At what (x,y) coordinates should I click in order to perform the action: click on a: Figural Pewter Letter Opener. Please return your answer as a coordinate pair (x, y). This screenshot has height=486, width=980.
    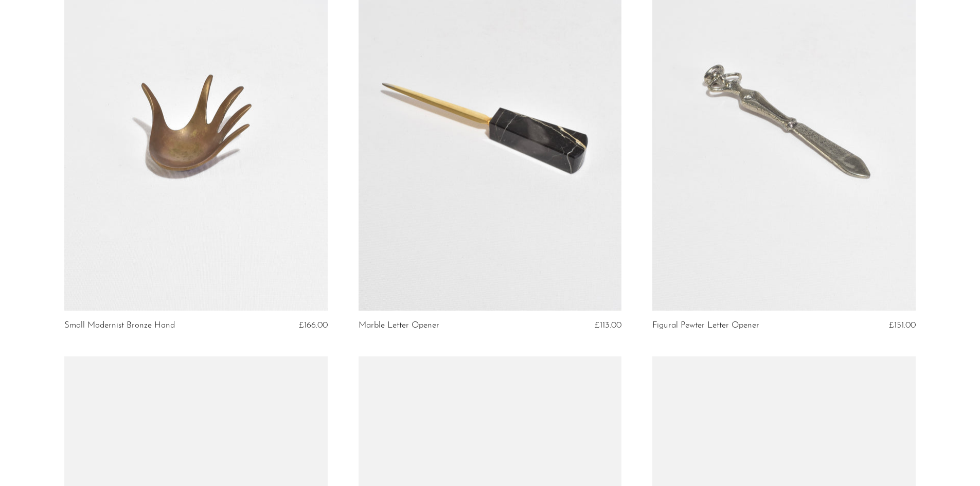
    Looking at the image, I should click on (706, 325).